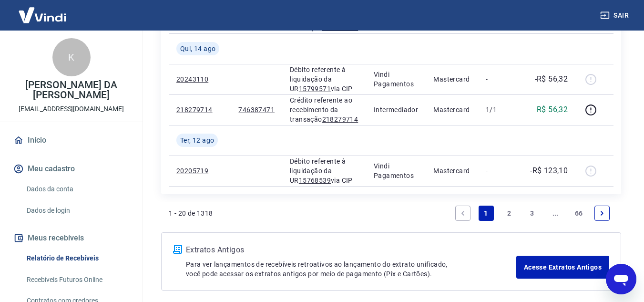 This screenshot has width=644, height=302. I want to click on button: Meu cadastro, so click(71, 169).